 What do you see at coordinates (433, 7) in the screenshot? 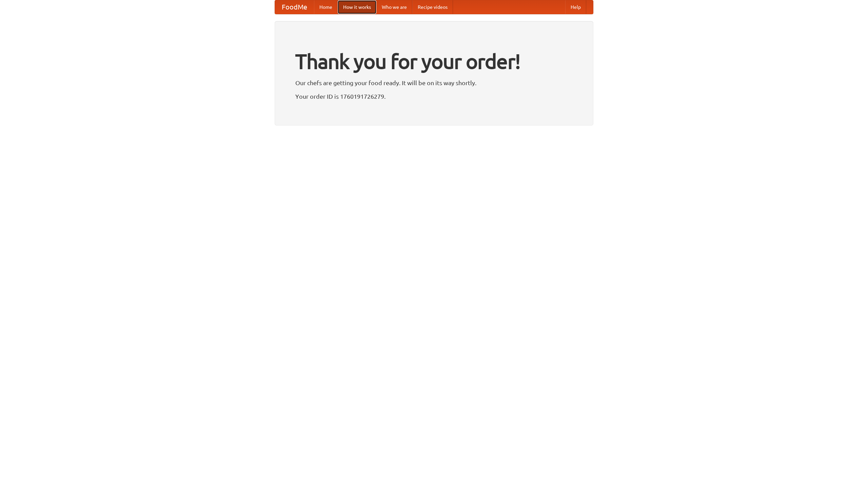
I see `a: Recipe videos` at bounding box center [433, 7].